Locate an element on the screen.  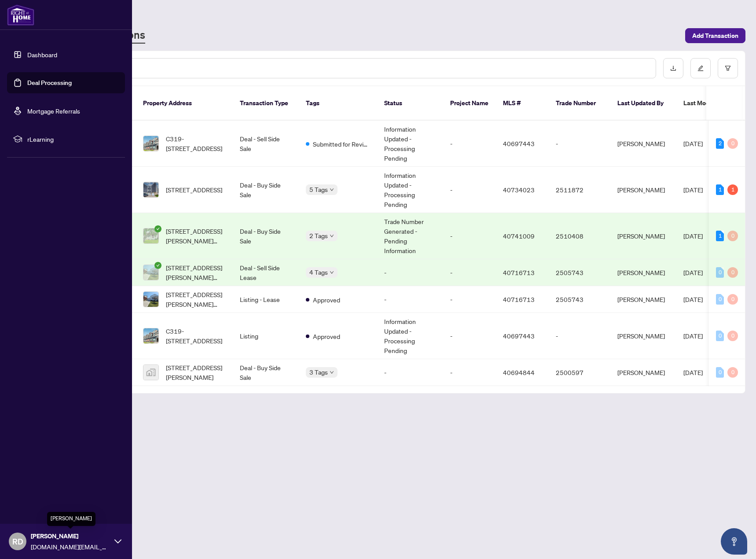
th: MLS # is located at coordinates (522, 103).